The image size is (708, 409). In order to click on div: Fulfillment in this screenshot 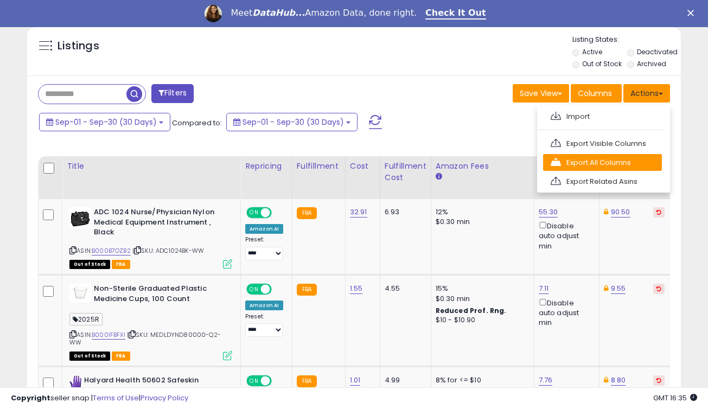, I will do `click(318, 166)`.